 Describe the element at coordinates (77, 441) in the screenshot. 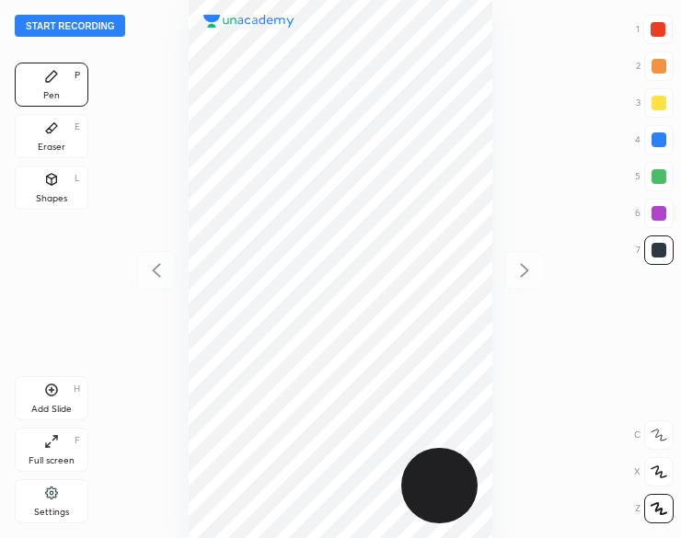

I see `div: F` at that location.